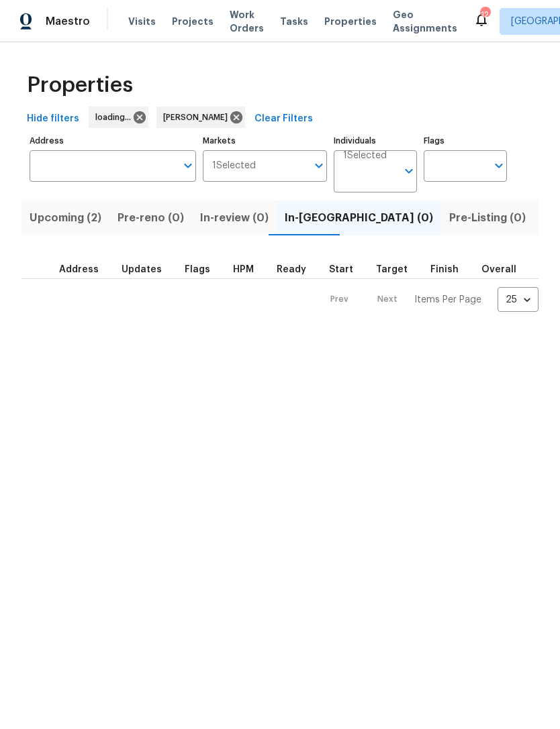 The width and height of the screenshot is (560, 729). What do you see at coordinates (465, 141) in the screenshot?
I see `label: Flags` at bounding box center [465, 141].